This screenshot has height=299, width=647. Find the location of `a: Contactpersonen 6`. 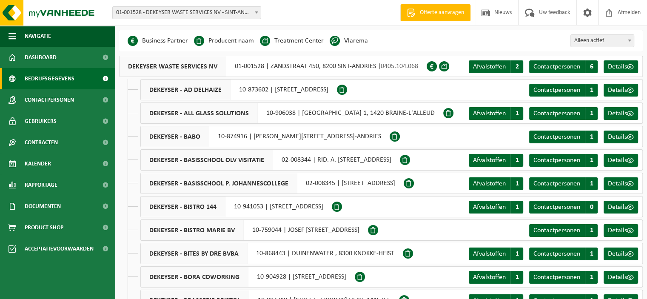

a: Contactpersonen 6 is located at coordinates (563, 67).